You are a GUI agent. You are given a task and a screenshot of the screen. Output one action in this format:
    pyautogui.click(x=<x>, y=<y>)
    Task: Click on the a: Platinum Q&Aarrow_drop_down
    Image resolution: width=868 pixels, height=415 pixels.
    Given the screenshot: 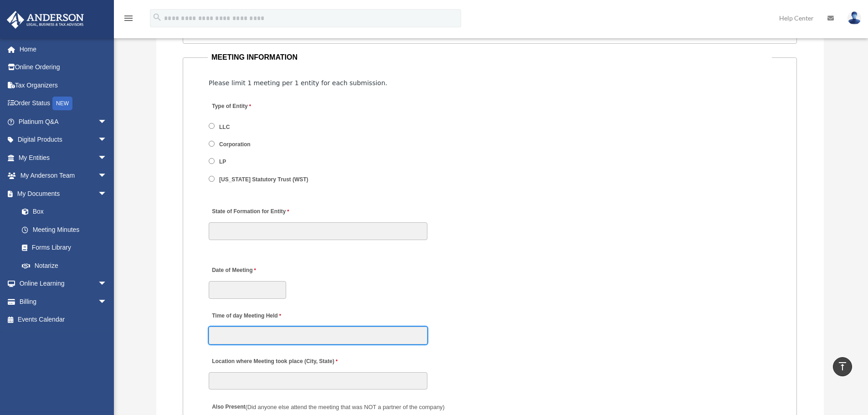 What is the action you would take?
    pyautogui.click(x=63, y=122)
    